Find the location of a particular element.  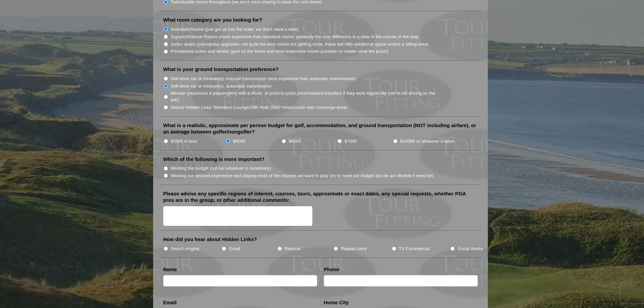

label: Referral is located at coordinates (293, 249).